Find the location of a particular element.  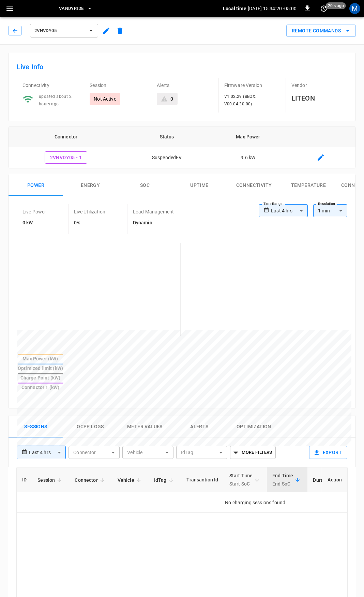

button: Ocpp logs is located at coordinates (90, 427).